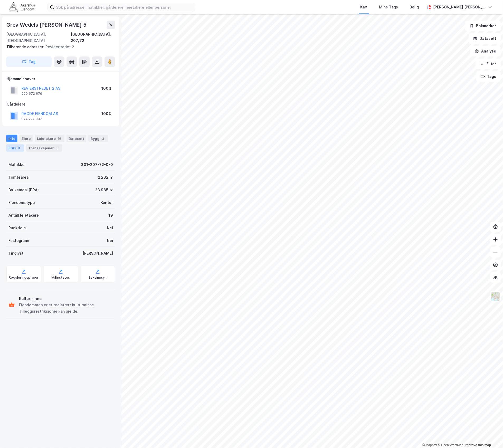 Image resolution: width=503 pixels, height=448 pixels. I want to click on div: Bygg, so click(98, 138).